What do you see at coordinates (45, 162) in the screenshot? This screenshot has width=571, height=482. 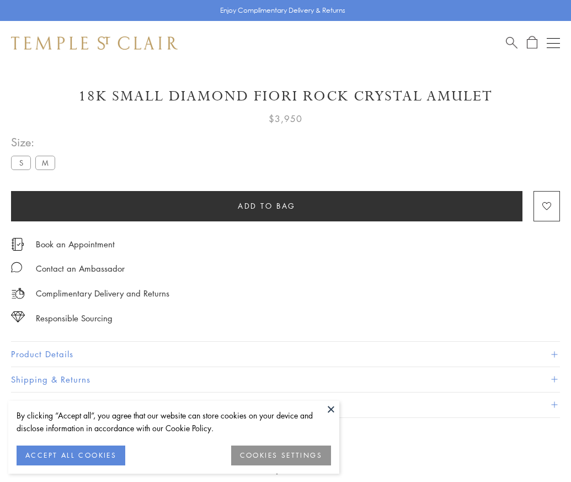 I see `label: M` at bounding box center [45, 162].